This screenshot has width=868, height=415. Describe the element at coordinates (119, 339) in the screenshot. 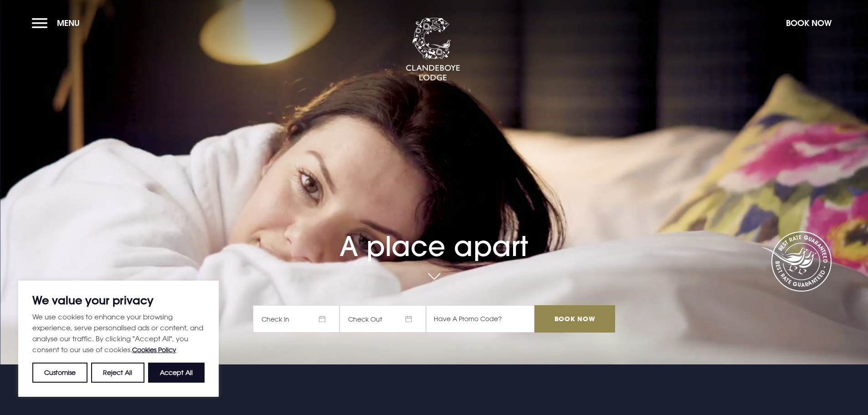

I see `div: We value your privacy` at that location.